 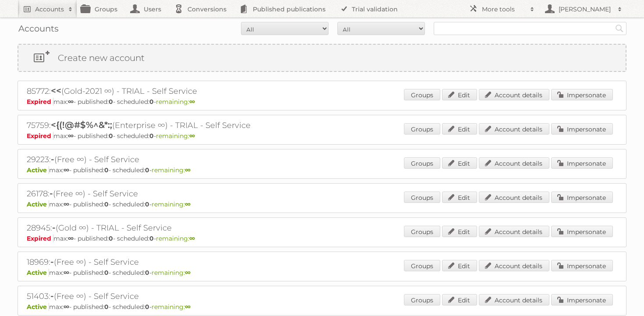 I want to click on h2: 85772: (Gold-2021 ∞) - TRIAL - Self Service, so click(x=180, y=91).